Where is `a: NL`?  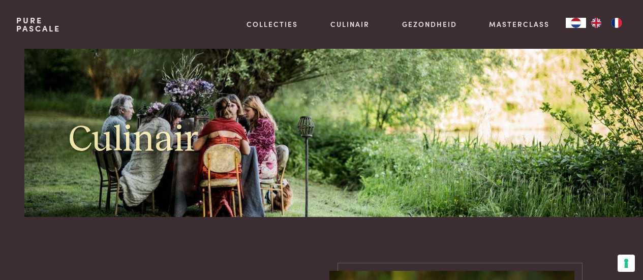
a: NL is located at coordinates (576, 23).